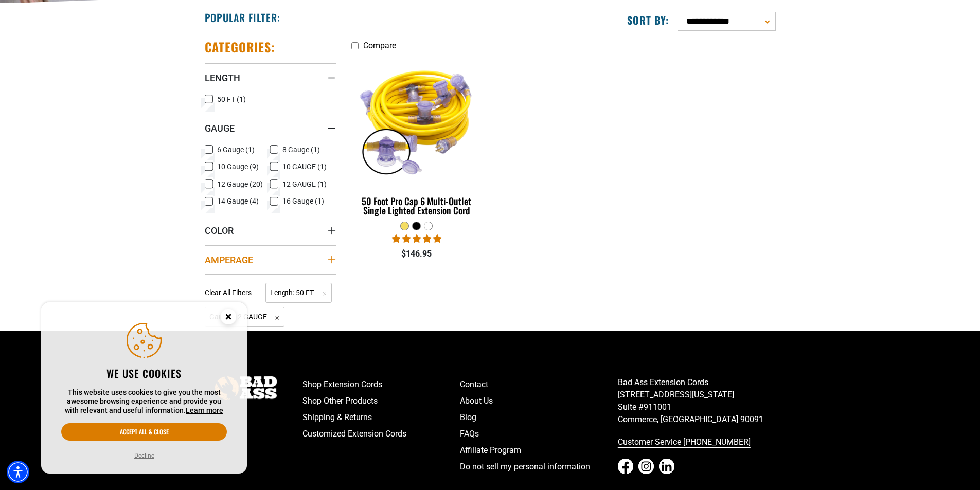  Describe the element at coordinates (303, 201) in the screenshot. I see `span: 16 Gauge (1)` at that location.